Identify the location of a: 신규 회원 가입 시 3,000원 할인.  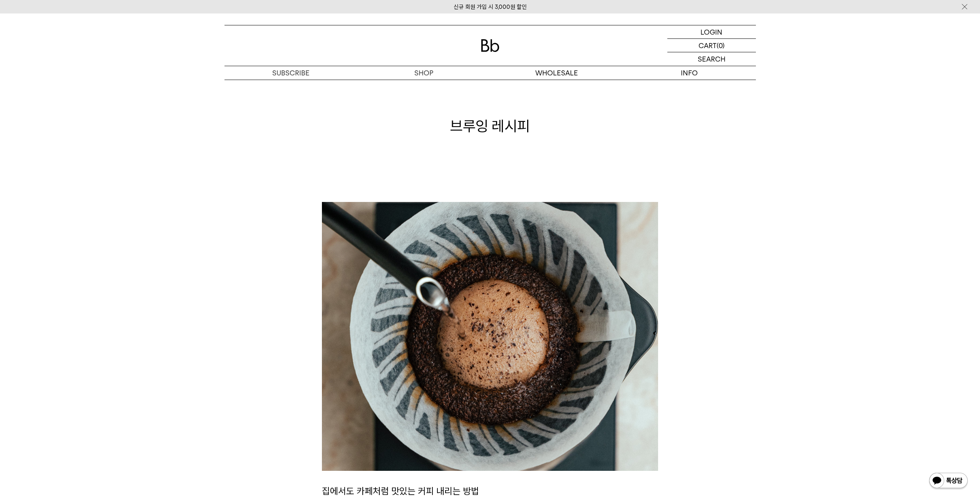
(490, 7).